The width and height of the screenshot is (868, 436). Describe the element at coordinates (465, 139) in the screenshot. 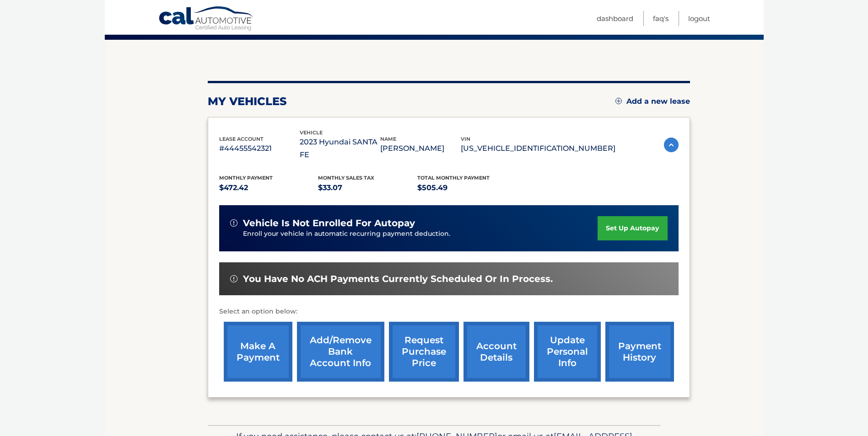

I see `span: vin` at that location.